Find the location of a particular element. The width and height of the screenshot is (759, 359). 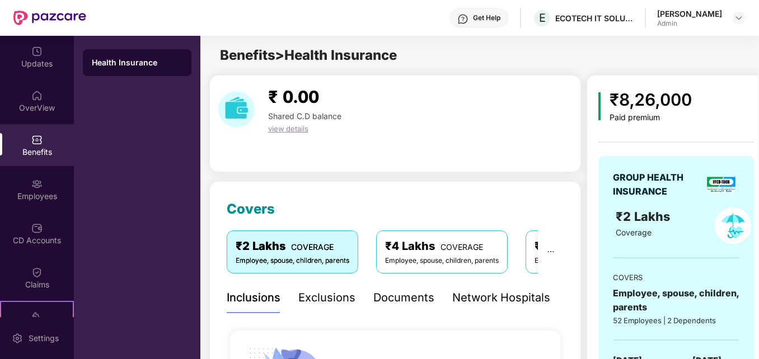

span: ₹ 0.00 is located at coordinates (293, 97).